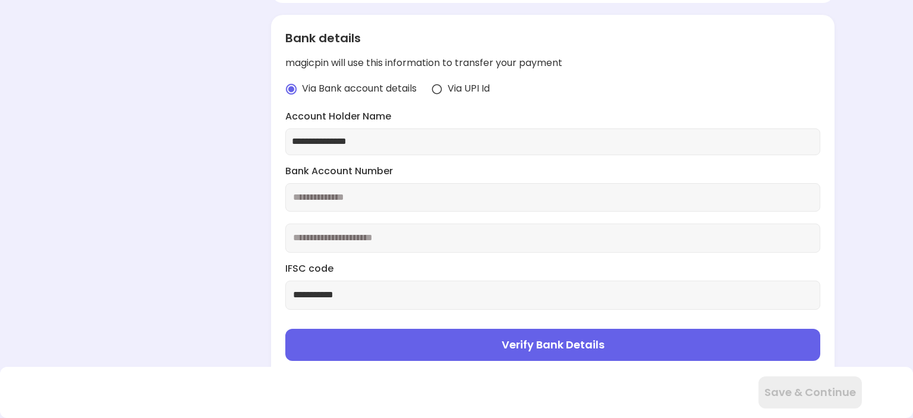 The height and width of the screenshot is (418, 913). I want to click on div: magicpin will use this information to transfer your payment, so click(553, 63).